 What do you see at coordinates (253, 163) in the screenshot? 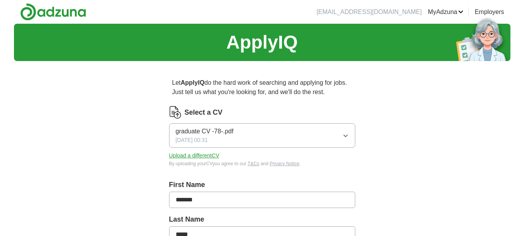
I see `a: T&Cs` at bounding box center [253, 163].